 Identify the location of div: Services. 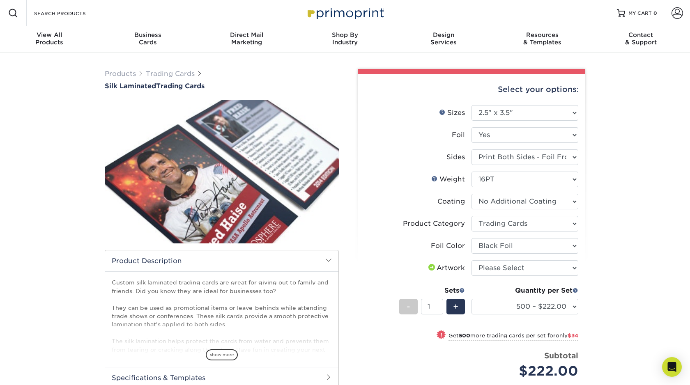
(443, 39).